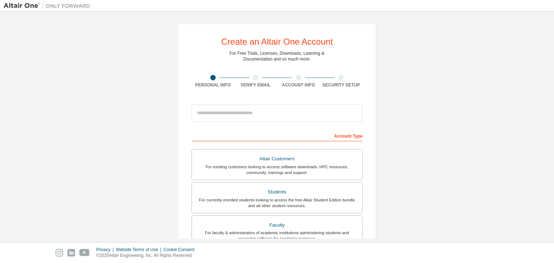 The image size is (554, 263). What do you see at coordinates (277, 192) in the screenshot?
I see `div: Students` at bounding box center [277, 192].